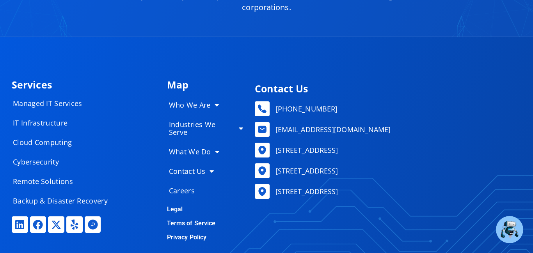  What do you see at coordinates (191, 223) in the screenshot?
I see `a: Terms of Service` at bounding box center [191, 223].